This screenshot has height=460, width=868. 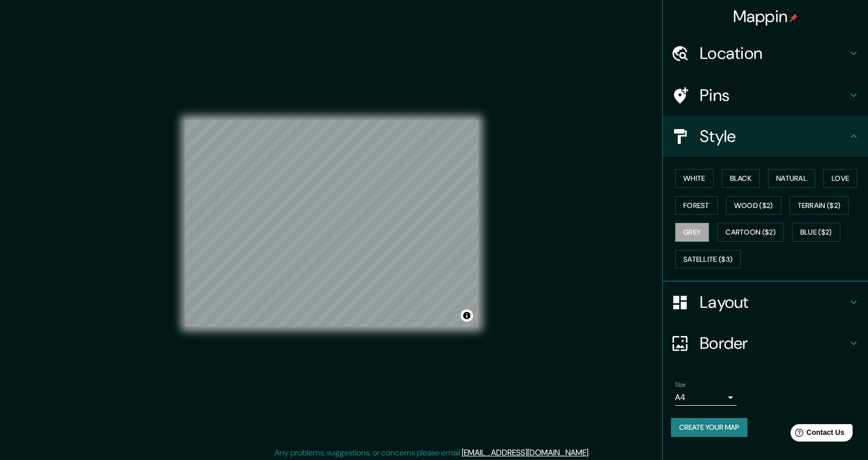 What do you see at coordinates (765, 137) in the screenshot?
I see `div: Style` at bounding box center [765, 137].